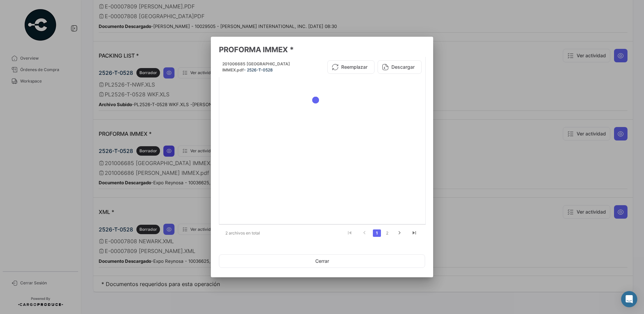 The width and height of the screenshot is (644, 314). Describe the element at coordinates (322, 261) in the screenshot. I see `button: Cerrar` at that location.